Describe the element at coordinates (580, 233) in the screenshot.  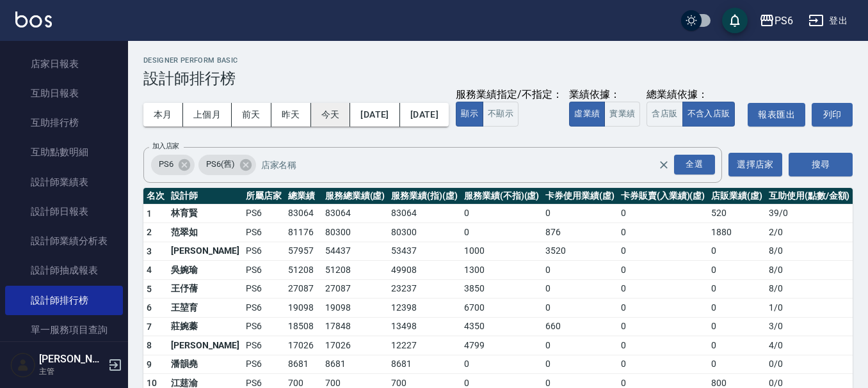
I see `td: 876` at that location.